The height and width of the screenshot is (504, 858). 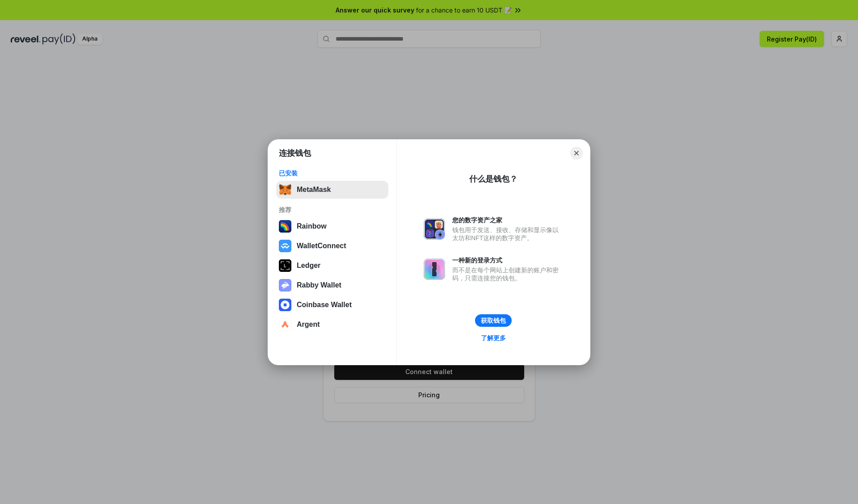 I want to click on div: 您的数字资产之家, so click(x=507, y=220).